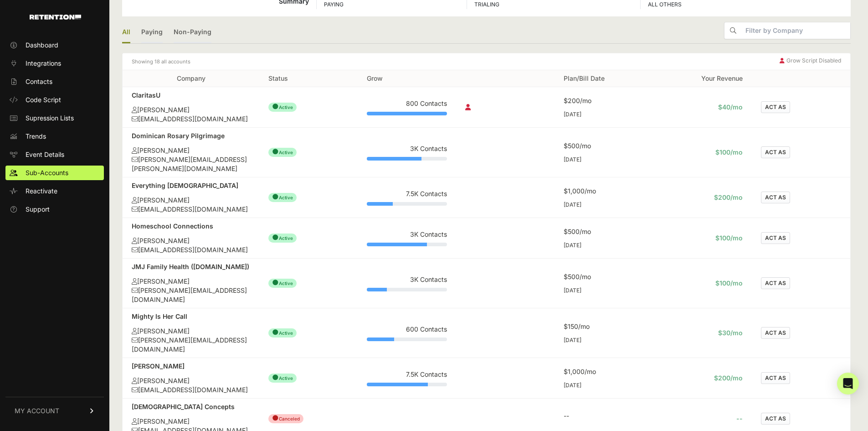 This screenshot has height=431, width=868. Describe the element at coordinates (796, 31) in the screenshot. I see `input: Filter by Company` at that location.